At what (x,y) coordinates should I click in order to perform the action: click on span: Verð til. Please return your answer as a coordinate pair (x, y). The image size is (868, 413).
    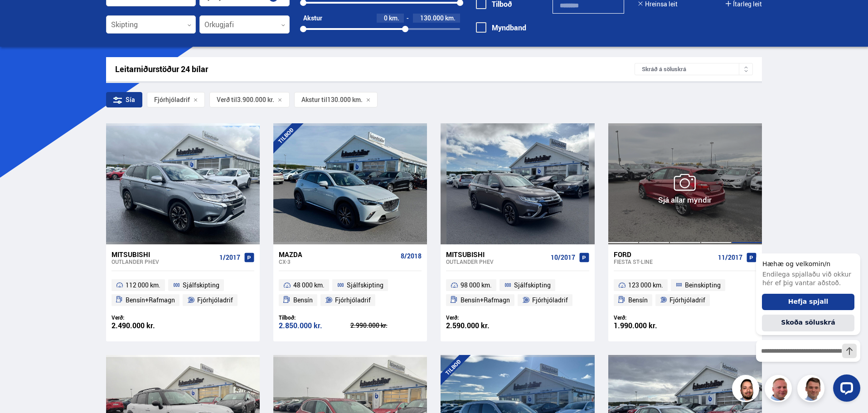
    Looking at the image, I should click on (227, 100).